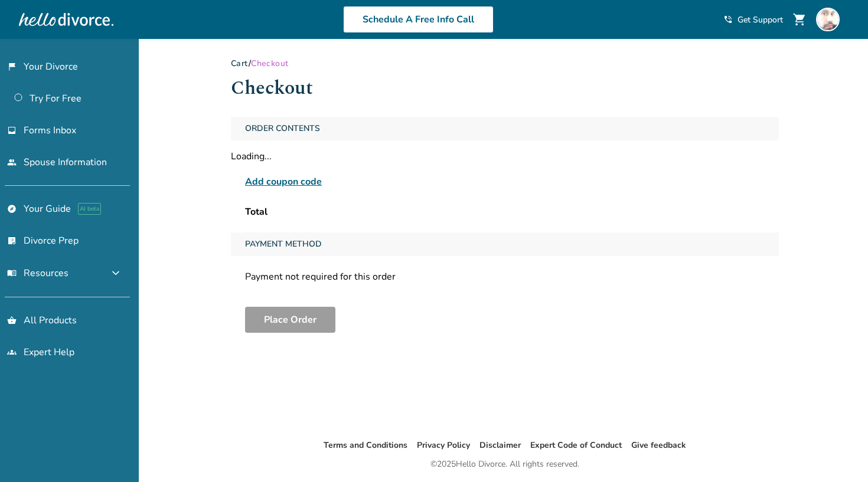  I want to click on span: Forms Inbox, so click(50, 130).